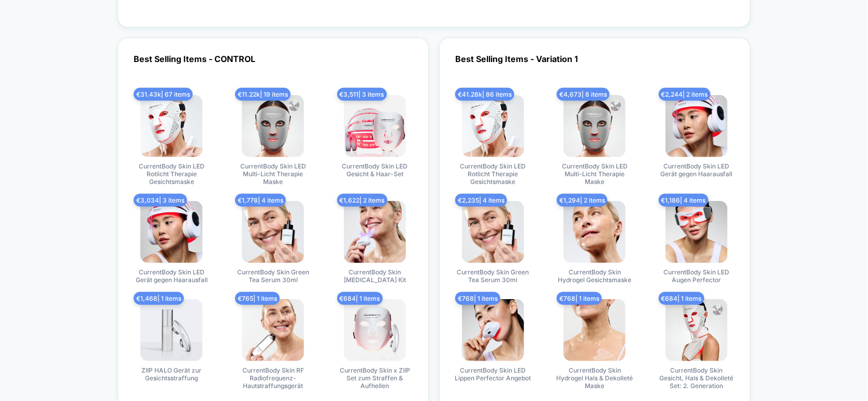 The image size is (868, 401). Describe the element at coordinates (362, 200) in the screenshot. I see `span: € 1,622 | 2 items` at that location.